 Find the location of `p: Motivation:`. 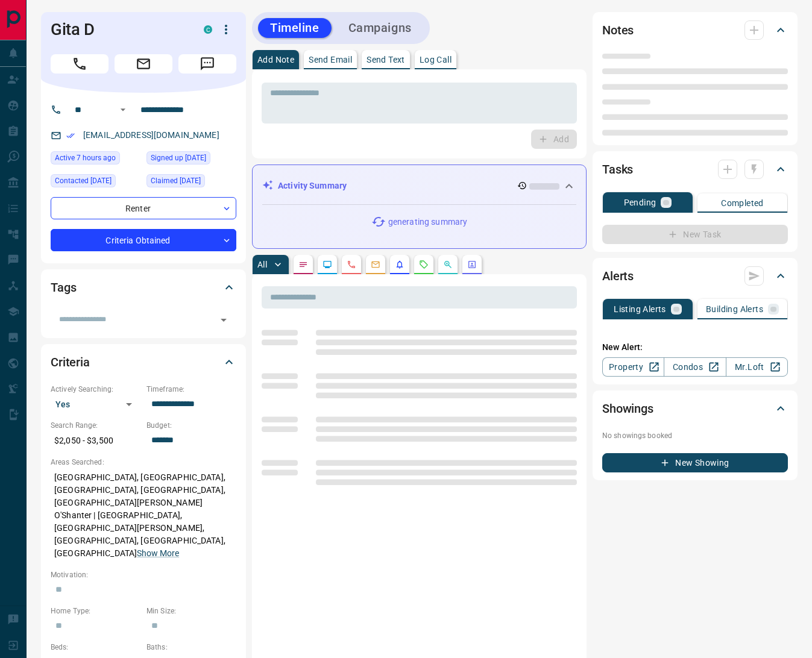

p: Motivation: is located at coordinates (144, 575).